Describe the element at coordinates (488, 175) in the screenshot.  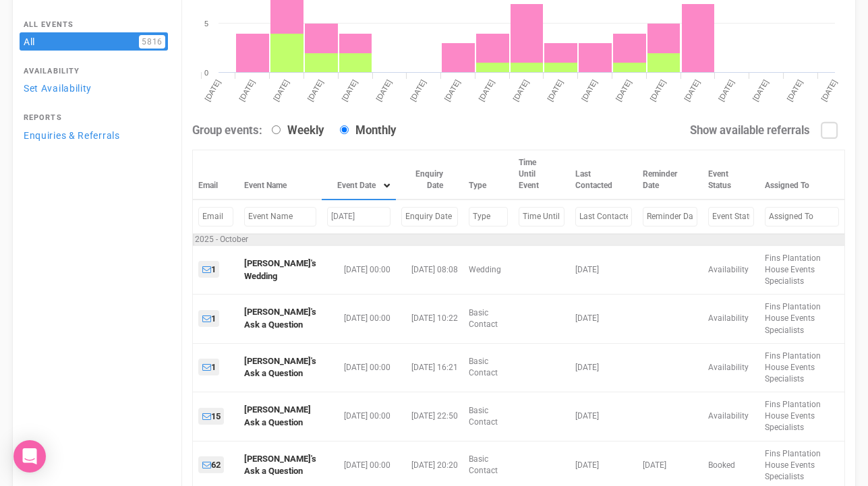
I see `th: Type` at that location.